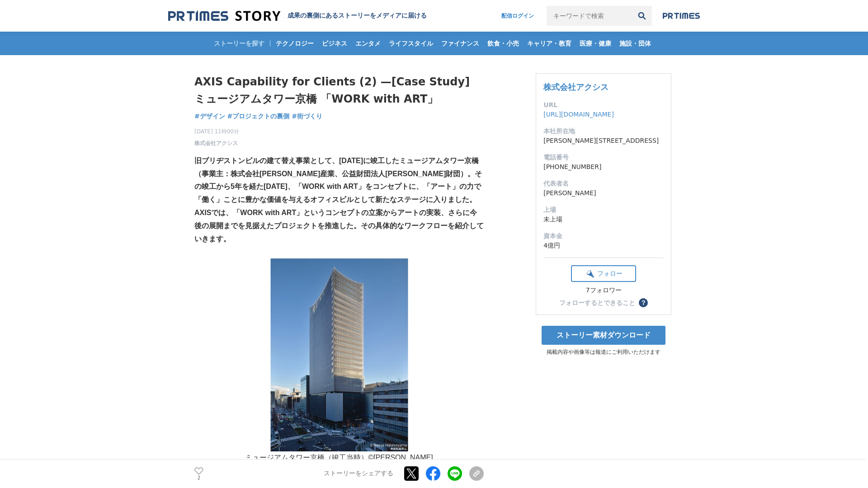  What do you see at coordinates (460, 43) in the screenshot?
I see `span: ファイナンス` at bounding box center [460, 43].